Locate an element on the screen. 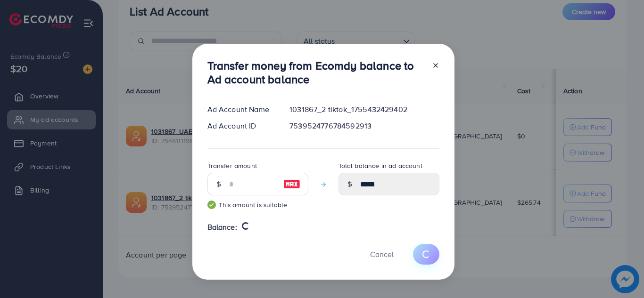 Image resolution: width=644 pixels, height=298 pixels. label: Total balance in ad account is located at coordinates (381, 166).